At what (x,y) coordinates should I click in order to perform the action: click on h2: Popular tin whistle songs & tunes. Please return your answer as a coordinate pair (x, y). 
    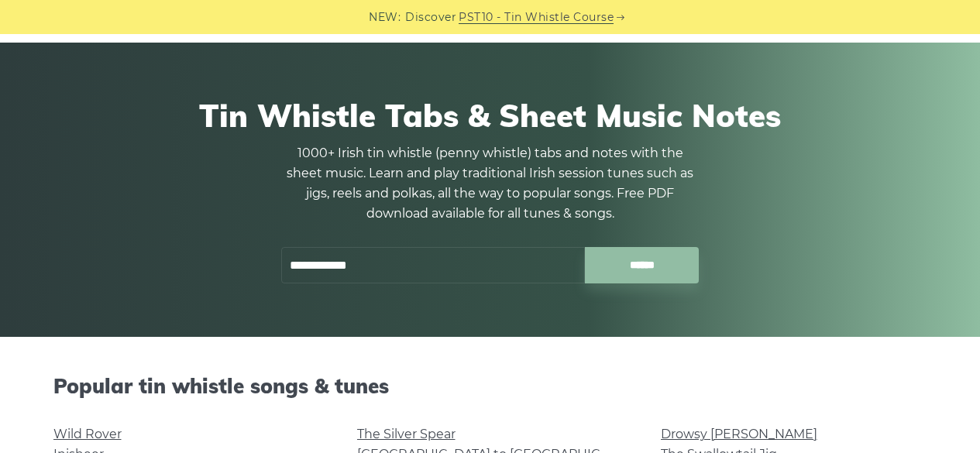
    Looking at the image, I should click on (490, 386).